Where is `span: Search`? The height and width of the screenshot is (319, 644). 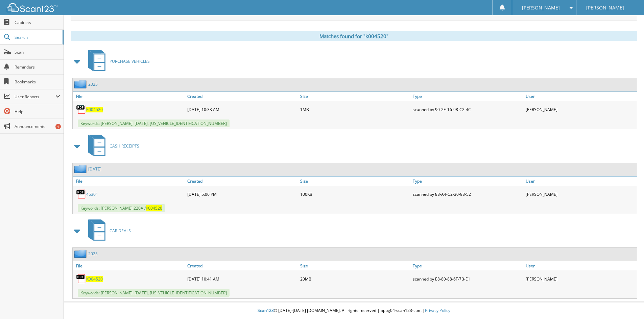 span: Search is located at coordinates (37, 37).